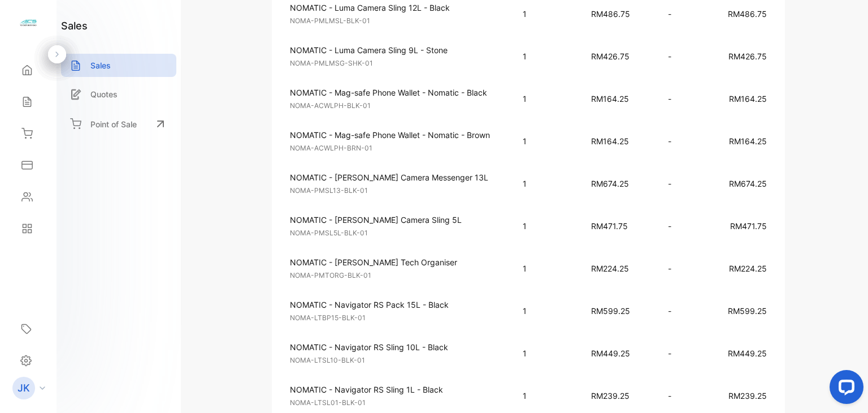 The image size is (868, 413). I want to click on p: NOMA-PMSL13-BLK-01, so click(397, 191).